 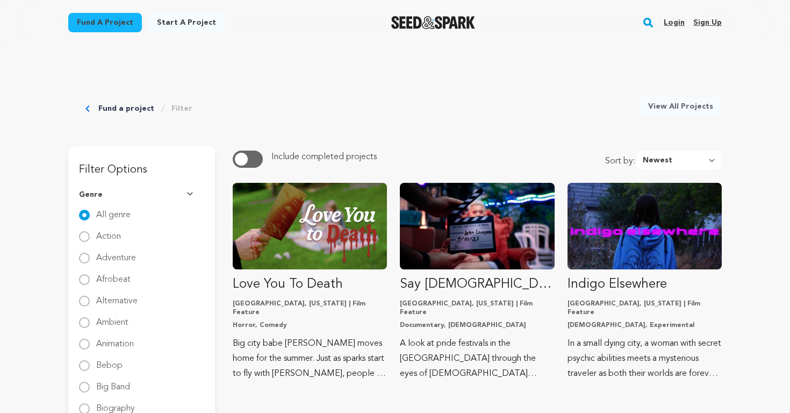 I want to click on a: View All Projects, so click(x=681, y=106).